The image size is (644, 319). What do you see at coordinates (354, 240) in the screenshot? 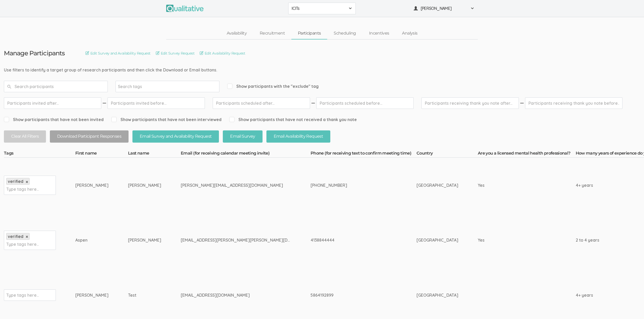
I see `div: 4138844444` at bounding box center [354, 240].